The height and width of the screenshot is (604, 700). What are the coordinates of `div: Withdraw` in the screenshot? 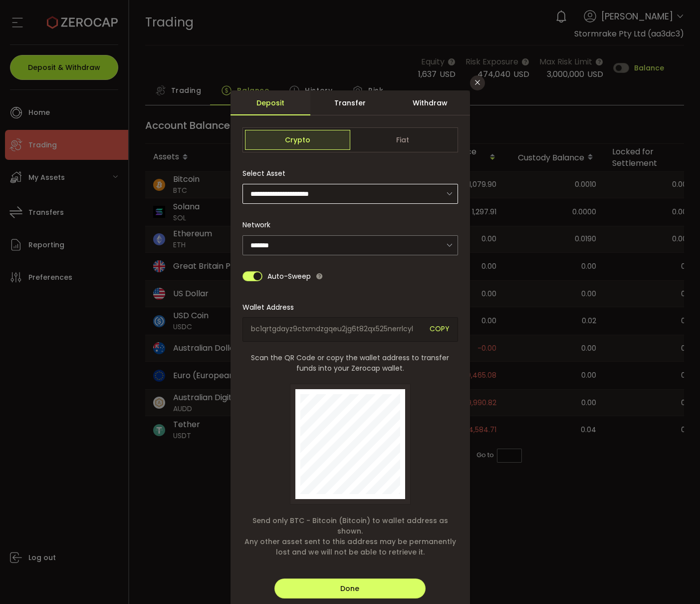 It's located at (430, 103).